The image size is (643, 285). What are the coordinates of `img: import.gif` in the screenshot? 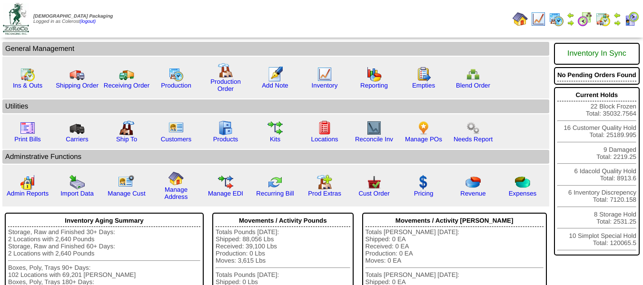 It's located at (77, 182).